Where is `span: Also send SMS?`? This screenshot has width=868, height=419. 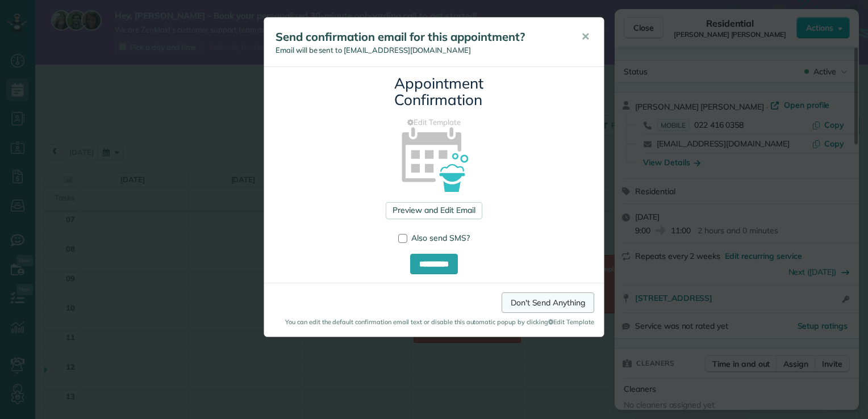 span: Also send SMS? is located at coordinates (440, 238).